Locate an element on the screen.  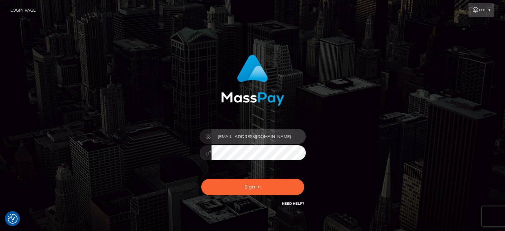
a: Need Help? is located at coordinates (293, 203).